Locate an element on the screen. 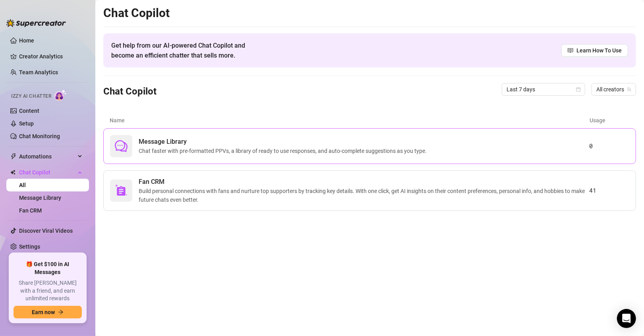 Image resolution: width=644 pixels, height=336 pixels. span: All creators is located at coordinates (614, 89).